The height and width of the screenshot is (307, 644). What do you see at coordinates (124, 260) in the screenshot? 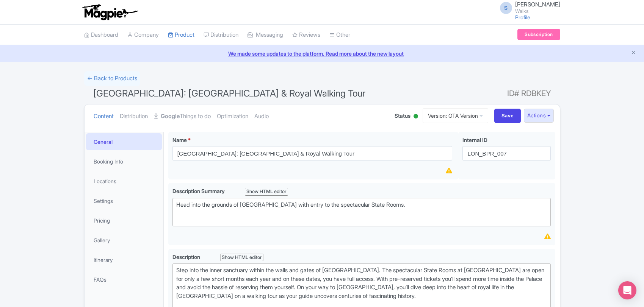
I see `a: Itinerary` at bounding box center [124, 260].